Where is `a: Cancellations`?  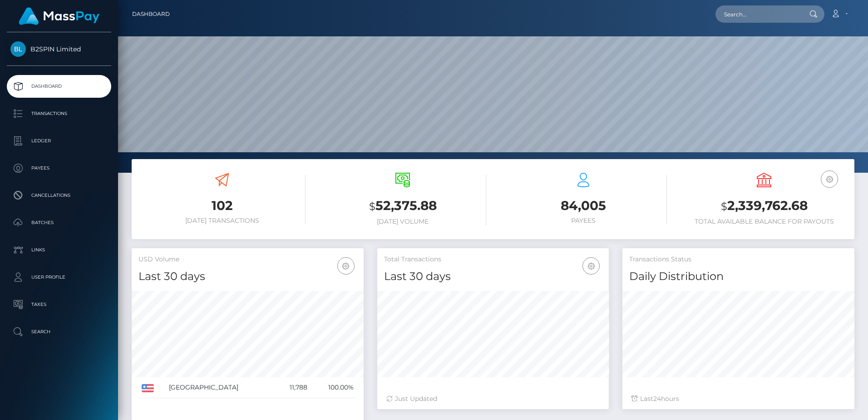 a: Cancellations is located at coordinates (59, 195).